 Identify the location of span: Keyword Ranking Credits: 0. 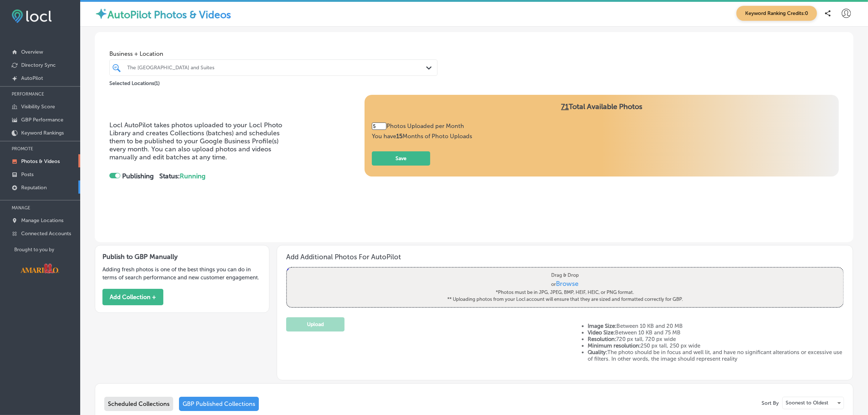
(777, 13).